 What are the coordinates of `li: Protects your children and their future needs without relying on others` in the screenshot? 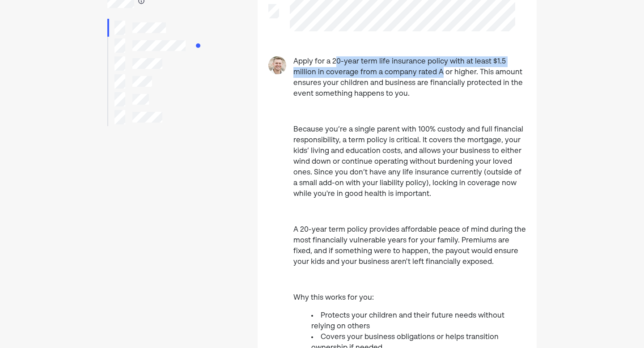 It's located at (418, 321).